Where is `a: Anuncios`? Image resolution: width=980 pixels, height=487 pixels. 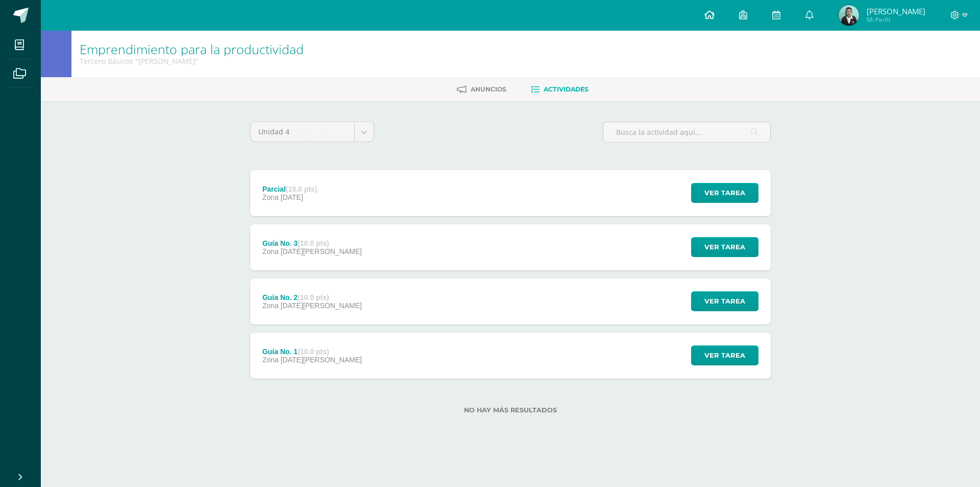 a: Anuncios is located at coordinates (481, 90).